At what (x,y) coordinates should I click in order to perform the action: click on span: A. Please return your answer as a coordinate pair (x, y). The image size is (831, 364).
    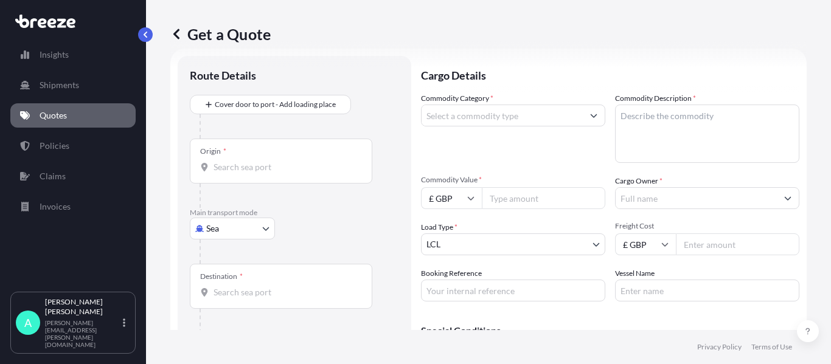
    Looking at the image, I should click on (28, 323).